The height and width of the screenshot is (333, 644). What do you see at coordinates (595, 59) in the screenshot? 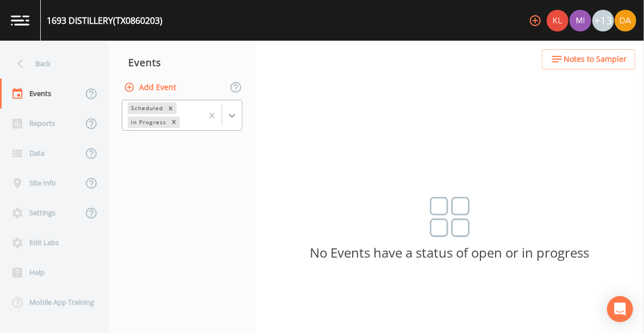
I see `span: Notes to Sampler` at bounding box center [595, 59].